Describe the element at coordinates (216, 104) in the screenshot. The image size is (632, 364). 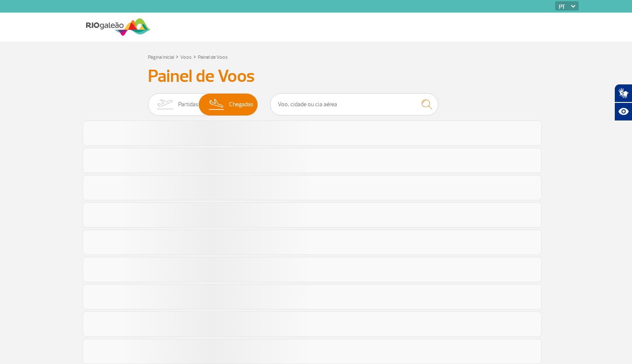
I see `img: slider-desembarque` at that location.